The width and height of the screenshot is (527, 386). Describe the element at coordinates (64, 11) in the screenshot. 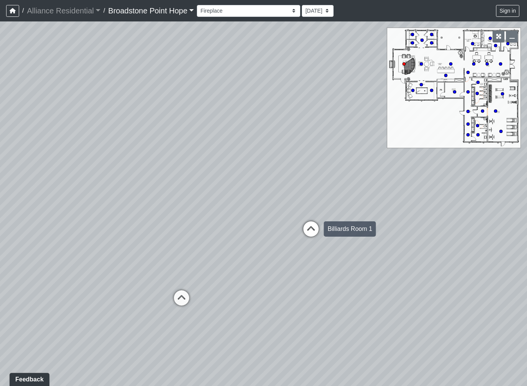

I see `a: Alliance Residential` at that location.